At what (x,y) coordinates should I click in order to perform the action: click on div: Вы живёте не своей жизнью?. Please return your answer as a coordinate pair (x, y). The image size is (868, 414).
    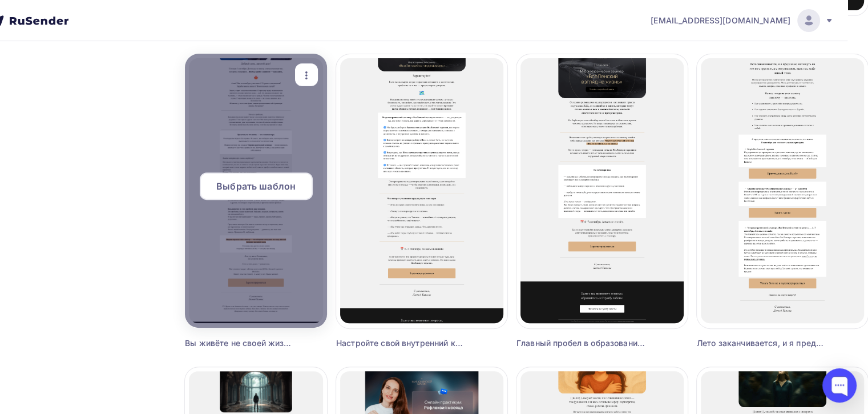
    Looking at the image, I should click on (238, 343).